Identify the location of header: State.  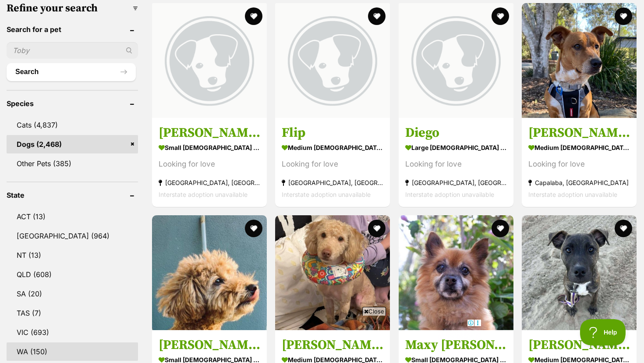
(72, 195).